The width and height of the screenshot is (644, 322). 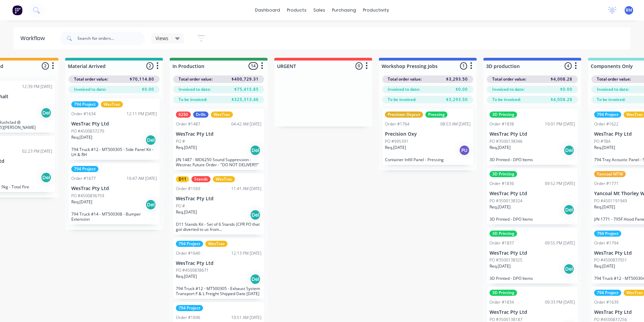 I want to click on div: Workflow, so click(x=35, y=38).